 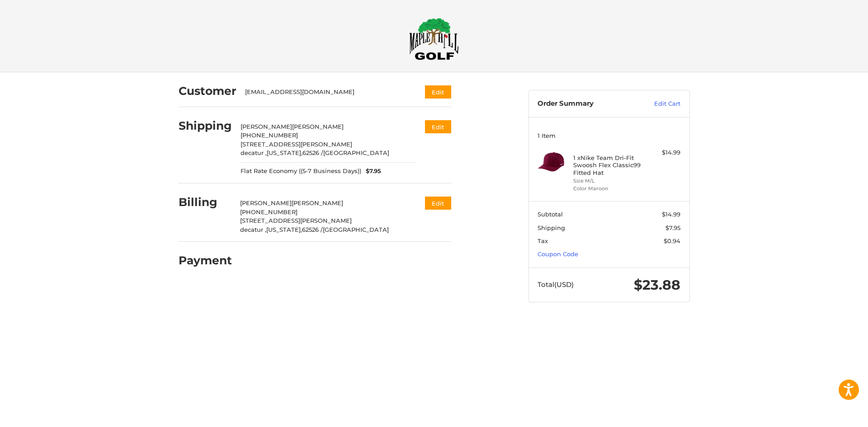 I want to click on li: Size M/L, so click(x=607, y=181).